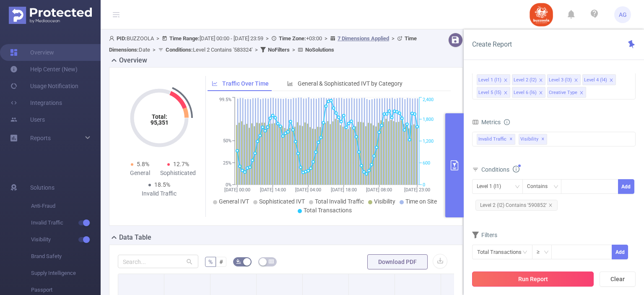 The width and height of the screenshot is (644, 295). What do you see at coordinates (564, 80) in the screenshot?
I see `li: Level 3 (l3)` at bounding box center [564, 80].